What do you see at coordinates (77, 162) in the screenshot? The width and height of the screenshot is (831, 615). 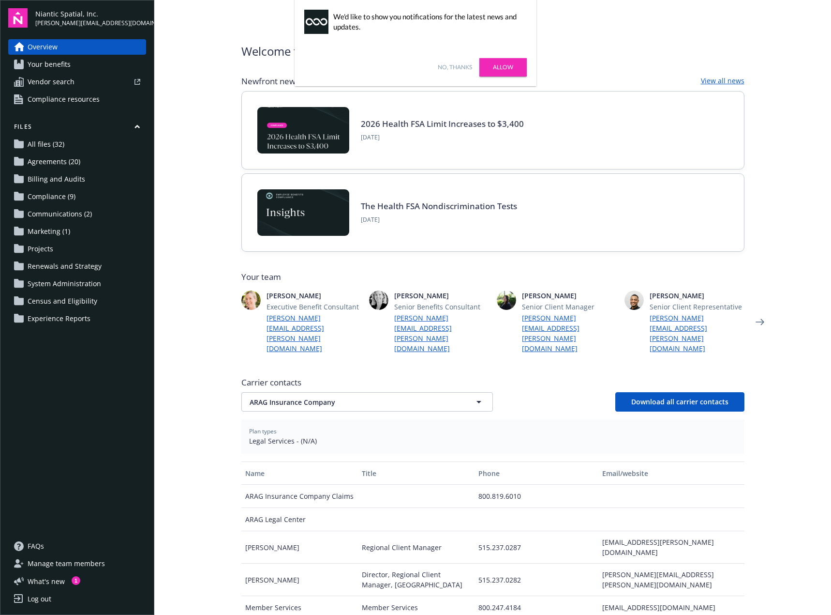 I see `a: Agreements (20)` at bounding box center [77, 162].